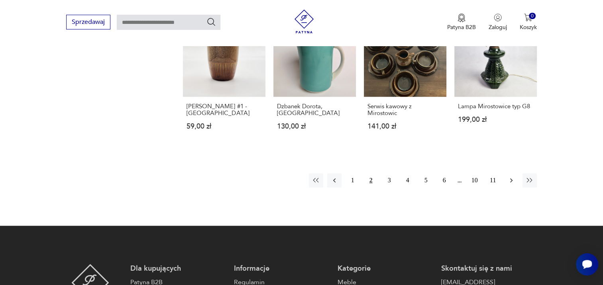  I want to click on img: Ikona koszyka, so click(528, 18).